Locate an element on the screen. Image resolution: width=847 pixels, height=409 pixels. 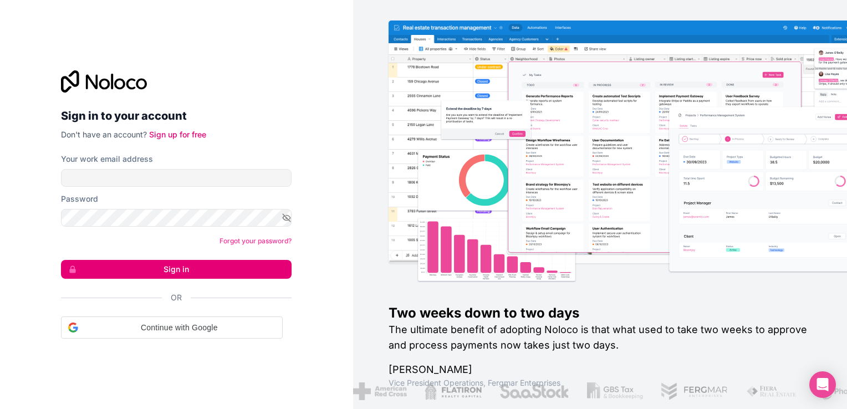
div: Open Intercom Messenger is located at coordinates (822, 384).